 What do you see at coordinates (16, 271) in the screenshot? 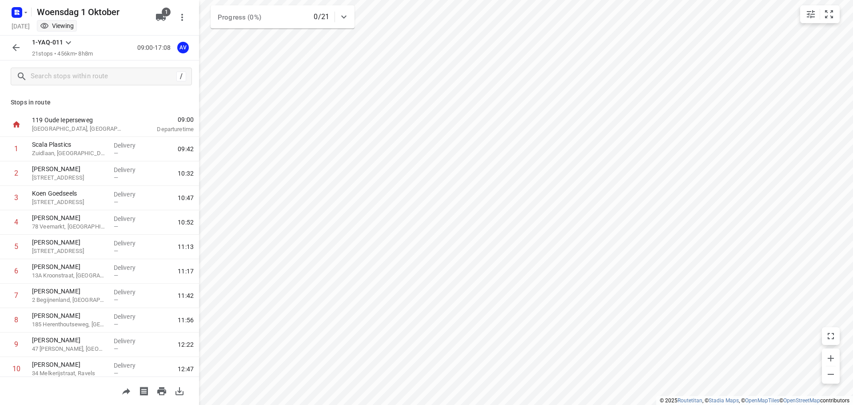
I see `div: 6` at bounding box center [16, 271].